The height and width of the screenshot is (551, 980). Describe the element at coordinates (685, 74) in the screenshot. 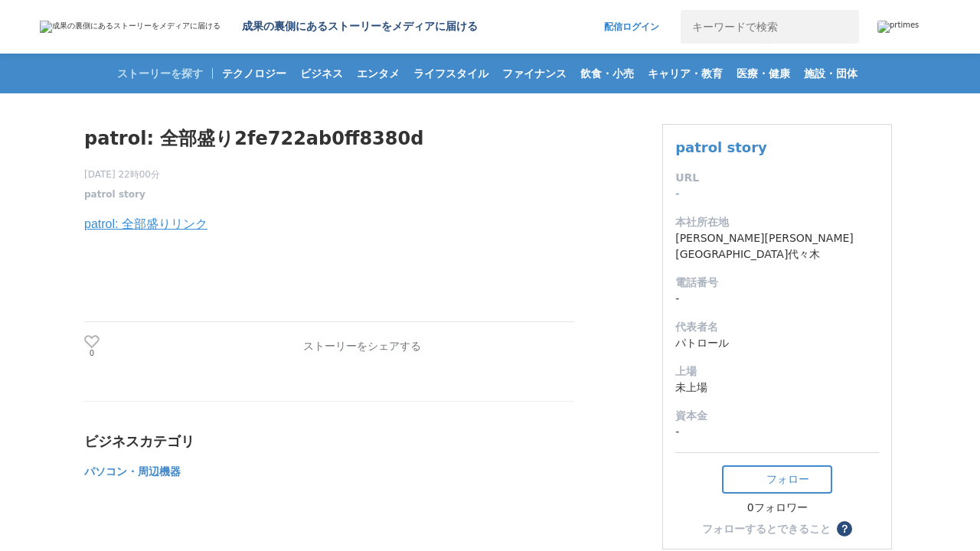

I see `a: キャリア・教育` at that location.